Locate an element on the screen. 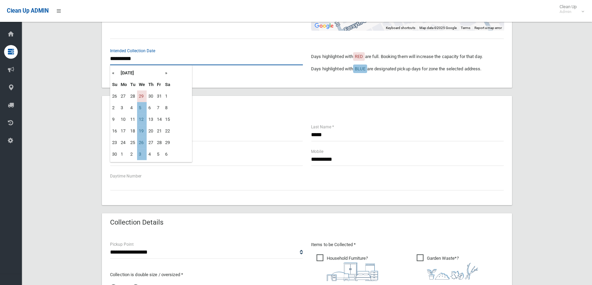 The height and width of the screenshot is (285, 592). td: 22 is located at coordinates (167, 131).